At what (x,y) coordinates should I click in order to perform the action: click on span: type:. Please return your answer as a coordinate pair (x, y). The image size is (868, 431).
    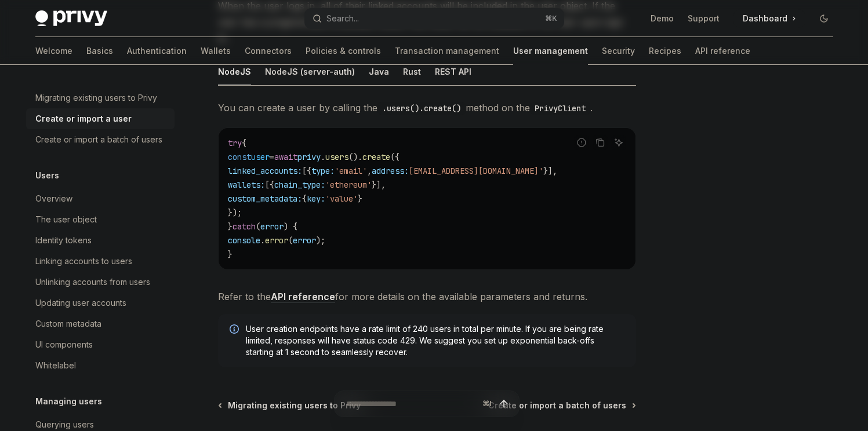
    Looking at the image, I should click on (323, 171).